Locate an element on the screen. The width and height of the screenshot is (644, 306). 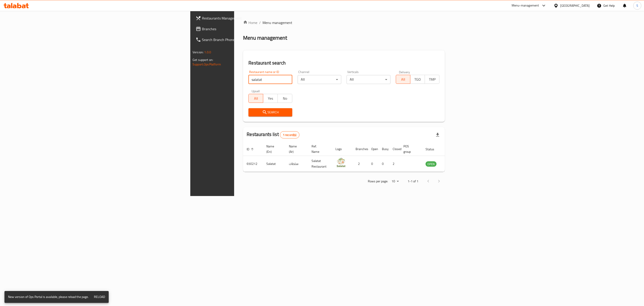
th: Closed is located at coordinates (395, 149).